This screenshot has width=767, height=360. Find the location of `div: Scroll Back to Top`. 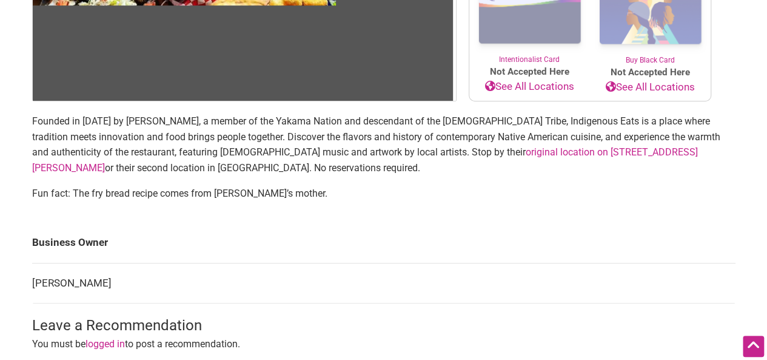

div: Scroll Back to Top is located at coordinates (753, 346).